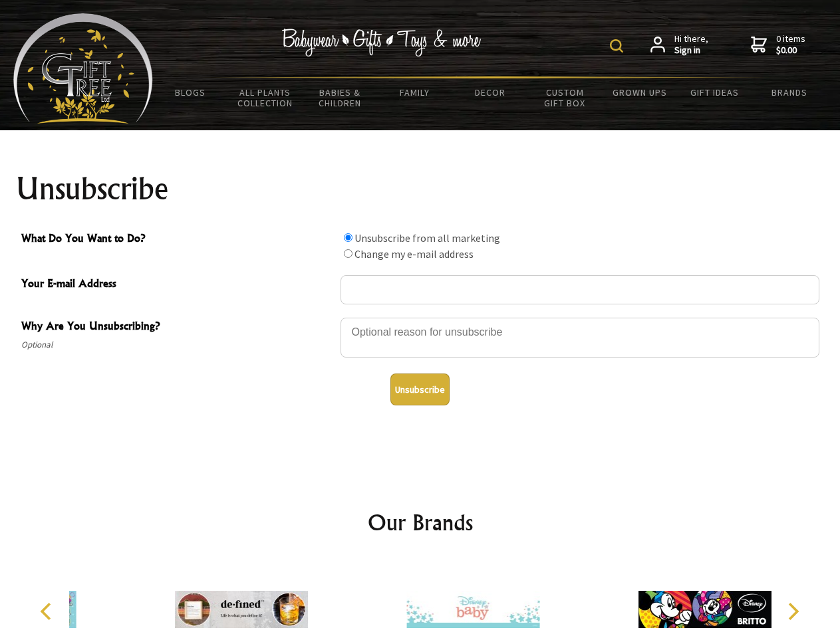  Describe the element at coordinates (340, 98) in the screenshot. I see `a: Babies & Children` at that location.